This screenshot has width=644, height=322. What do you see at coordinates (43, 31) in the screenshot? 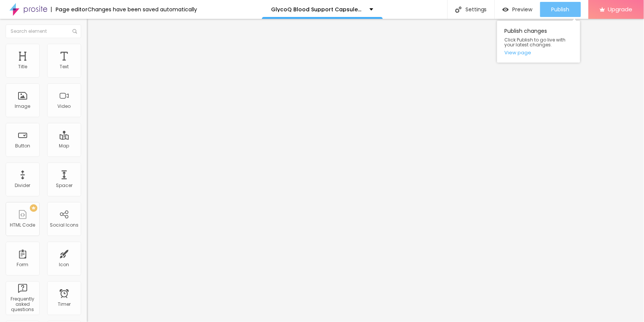
I see `input: Search element` at bounding box center [43, 31].